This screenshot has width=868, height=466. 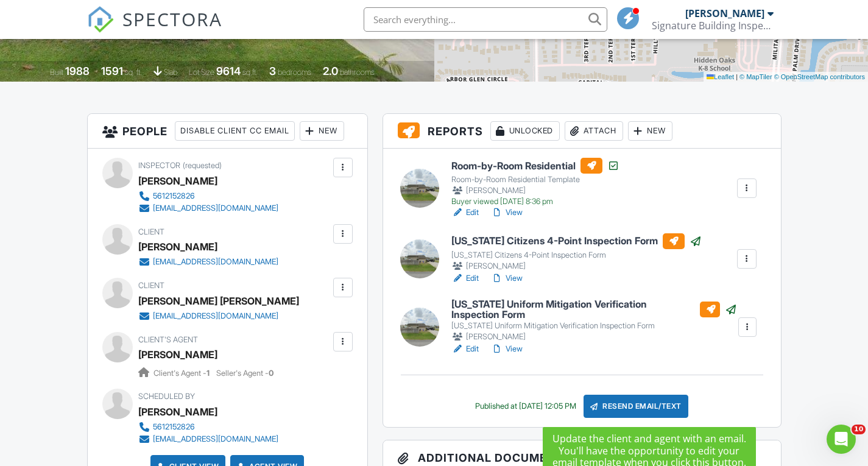 I want to click on a: Leaflet, so click(x=720, y=77).